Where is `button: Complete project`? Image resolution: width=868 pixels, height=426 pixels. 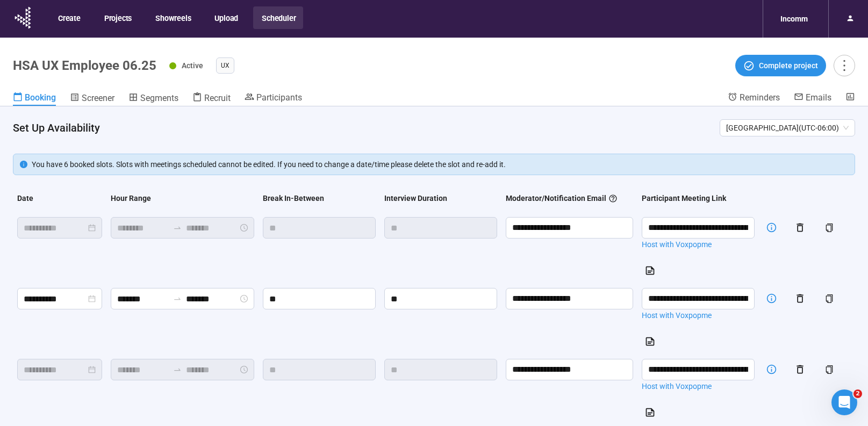 button: Complete project is located at coordinates (781, 66).